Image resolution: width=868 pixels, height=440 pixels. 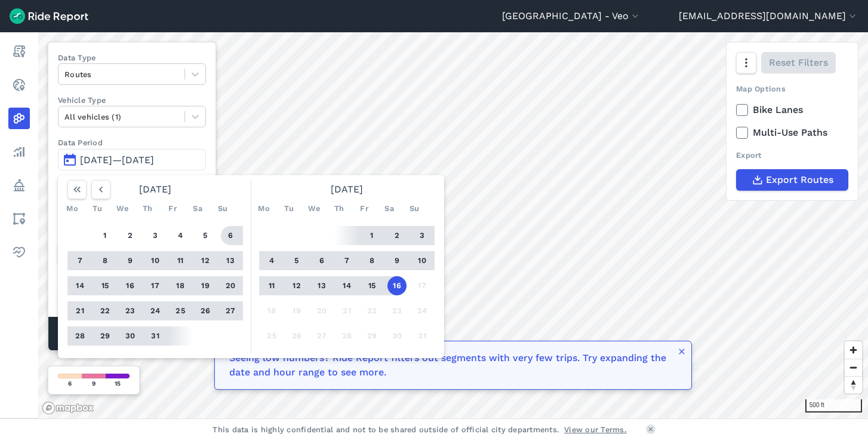 I want to click on div: Map Options, so click(x=792, y=88).